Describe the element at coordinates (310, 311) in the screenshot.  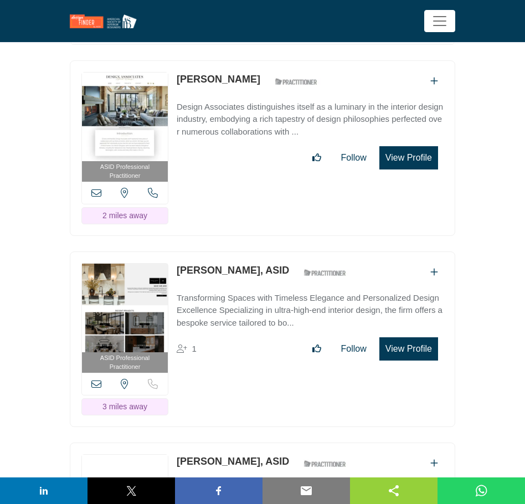
I see `p: Transforming Spaces with Timeless Elegance and Personalized Design Excellence Specializing in ult...` at that location.